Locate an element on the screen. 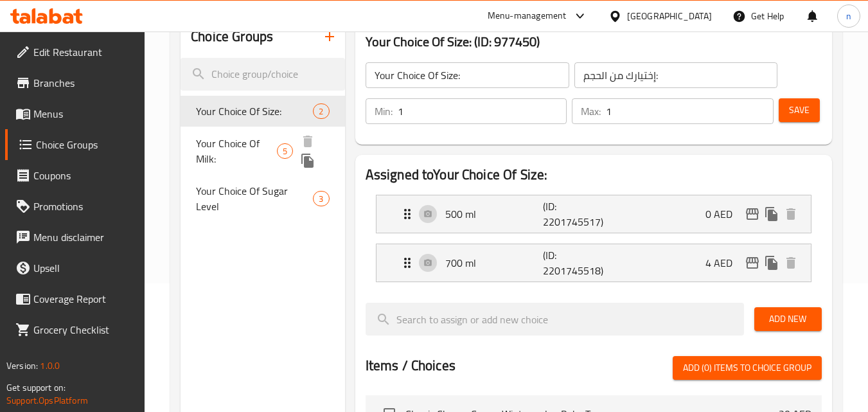 The width and height of the screenshot is (868, 412). p: (ID: 2201745517) is located at coordinates (575, 214).